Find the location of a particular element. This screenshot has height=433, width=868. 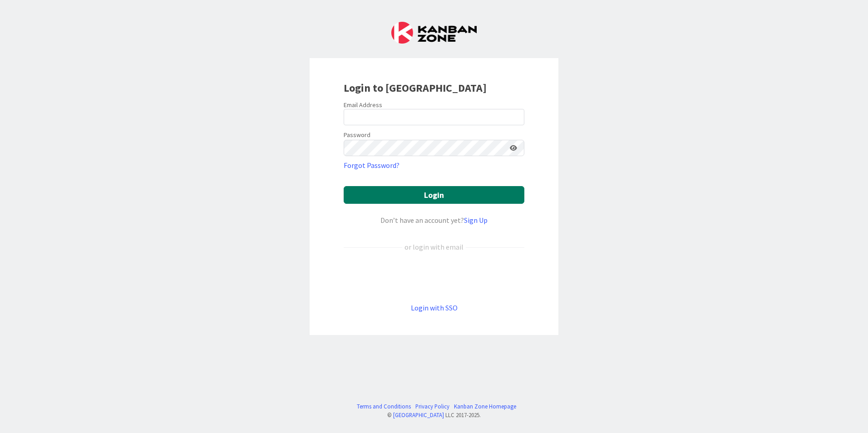

a: Kanban Zone Homepage is located at coordinates (485, 406).